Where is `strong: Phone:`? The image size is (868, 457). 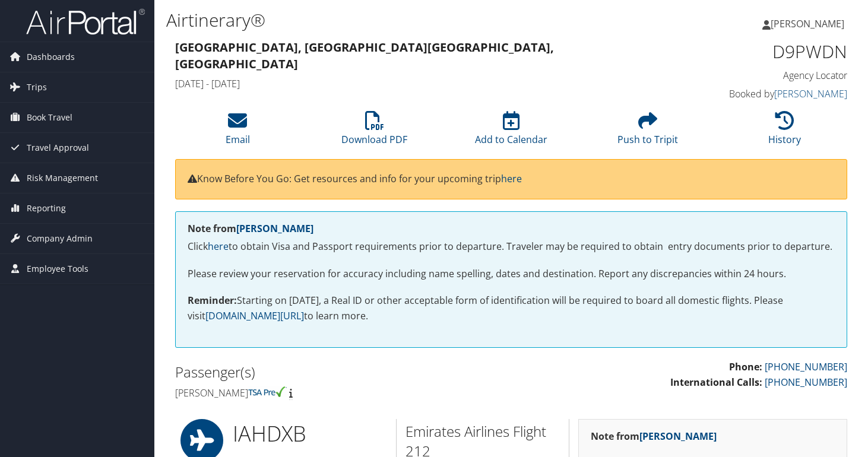
strong: Phone: is located at coordinates (746, 367).